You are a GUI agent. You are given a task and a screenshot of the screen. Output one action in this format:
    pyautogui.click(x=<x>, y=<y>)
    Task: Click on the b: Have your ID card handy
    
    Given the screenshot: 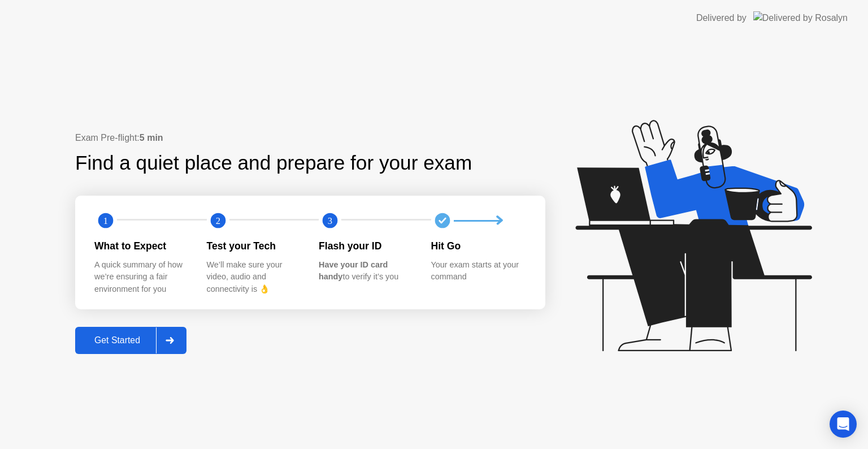 What is the action you would take?
    pyautogui.click(x=353, y=271)
    